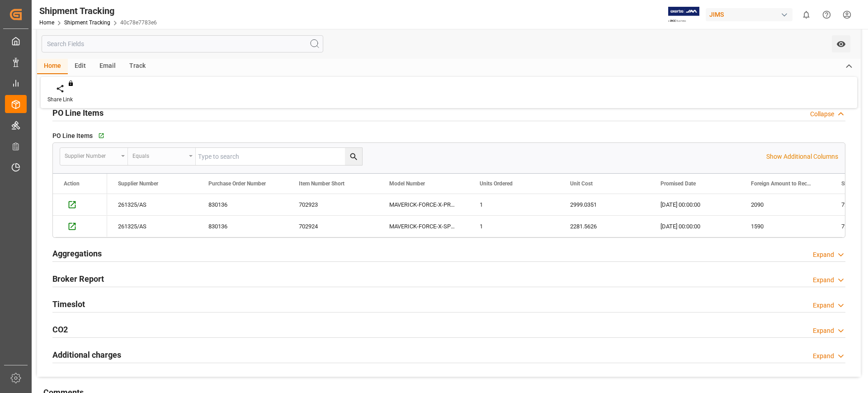  Describe the element at coordinates (751, 15) in the screenshot. I see `button: JIMS` at that location.